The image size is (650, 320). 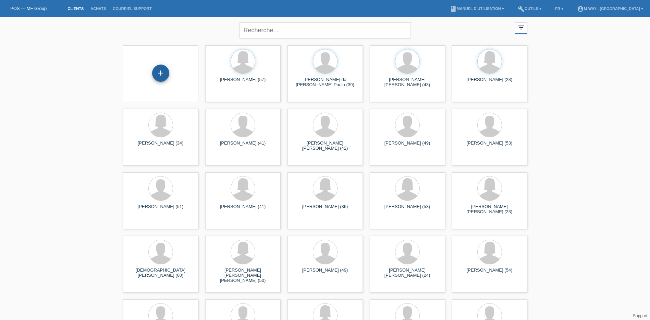 What do you see at coordinates (28, 8) in the screenshot?
I see `a: POS — MF Group` at bounding box center [28, 8].